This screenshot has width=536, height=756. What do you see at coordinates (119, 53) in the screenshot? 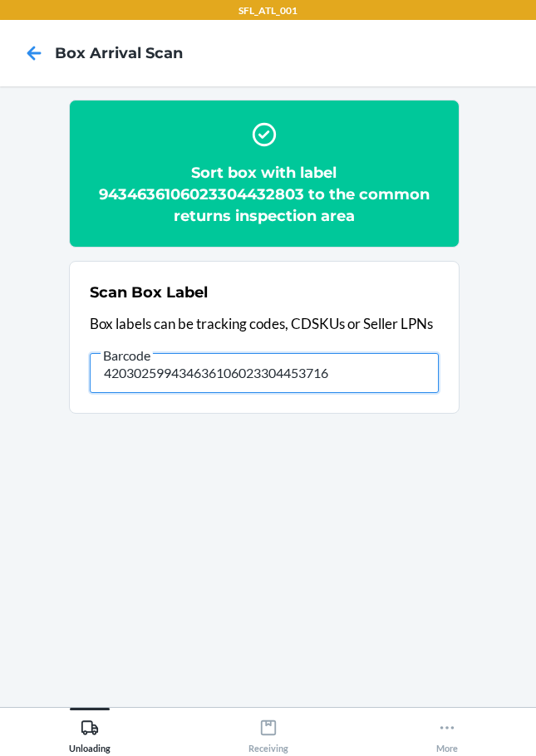
I see `h4: Box Arrival Scan` at bounding box center [119, 53].